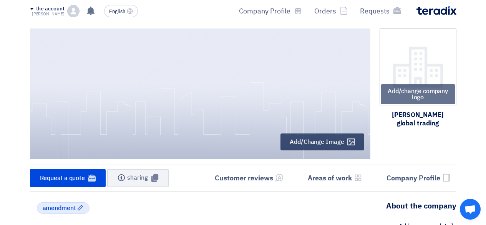  What do you see at coordinates (50, 8) in the screenshot?
I see `font: the account` at bounding box center [50, 8].